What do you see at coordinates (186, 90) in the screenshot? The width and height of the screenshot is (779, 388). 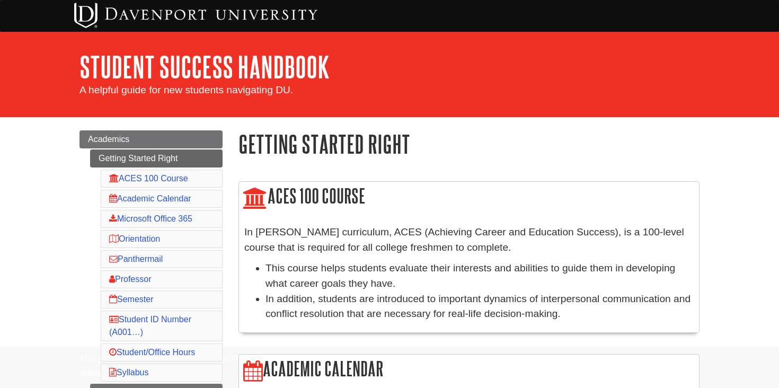 I see `span: A helpful guide for new students navigating DU.` at bounding box center [186, 90].